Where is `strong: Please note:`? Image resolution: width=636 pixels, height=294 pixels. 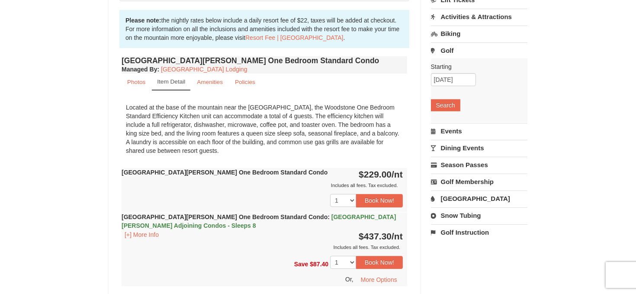
strong: Please note: is located at coordinates (143, 20).